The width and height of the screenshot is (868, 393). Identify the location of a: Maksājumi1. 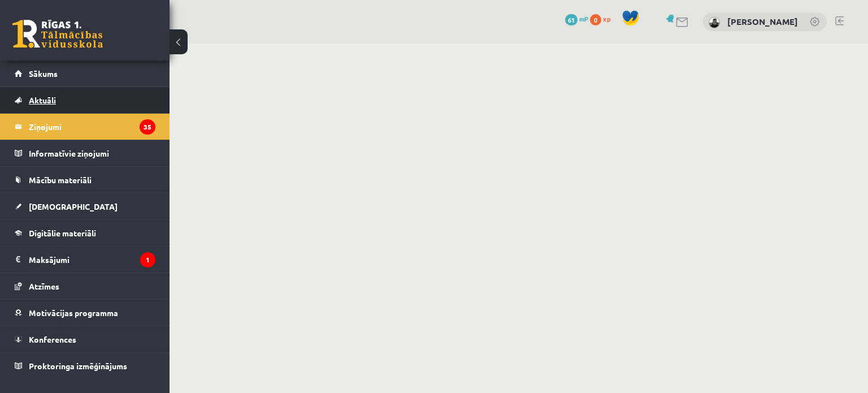
(85, 259).